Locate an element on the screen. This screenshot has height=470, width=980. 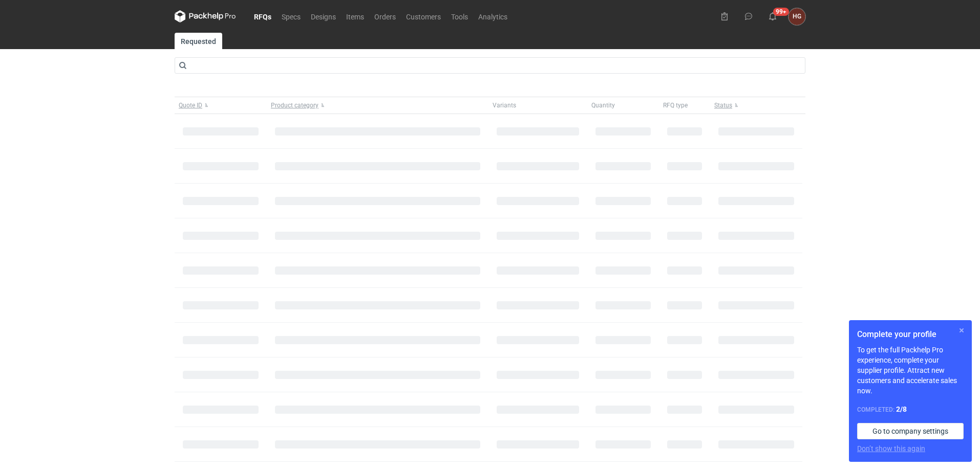
button: Don’t show this again is located at coordinates (890, 449).